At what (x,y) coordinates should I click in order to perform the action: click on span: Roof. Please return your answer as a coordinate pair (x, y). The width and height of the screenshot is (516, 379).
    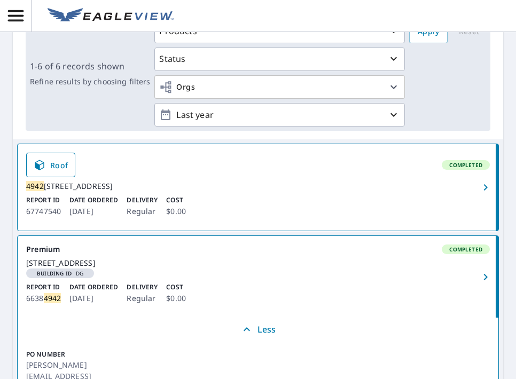
    Looking at the image, I should click on (51, 165).